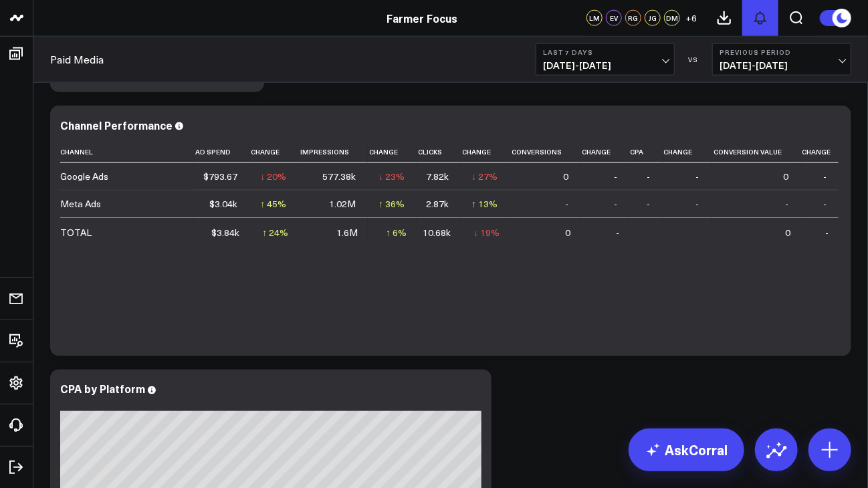 Image resolution: width=868 pixels, height=488 pixels. Describe the element at coordinates (486, 233) in the screenshot. I see `div: ↓ 19%` at that location.